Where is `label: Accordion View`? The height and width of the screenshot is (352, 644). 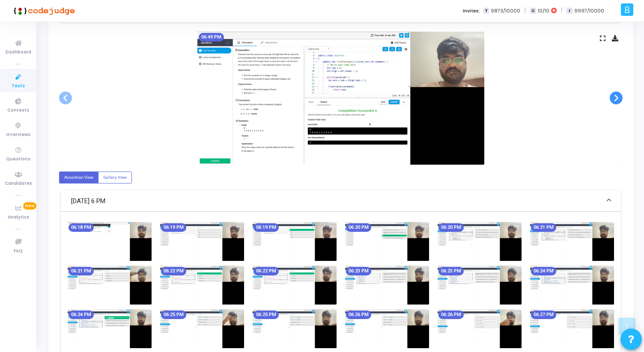 label: Accordion View is located at coordinates (79, 177).